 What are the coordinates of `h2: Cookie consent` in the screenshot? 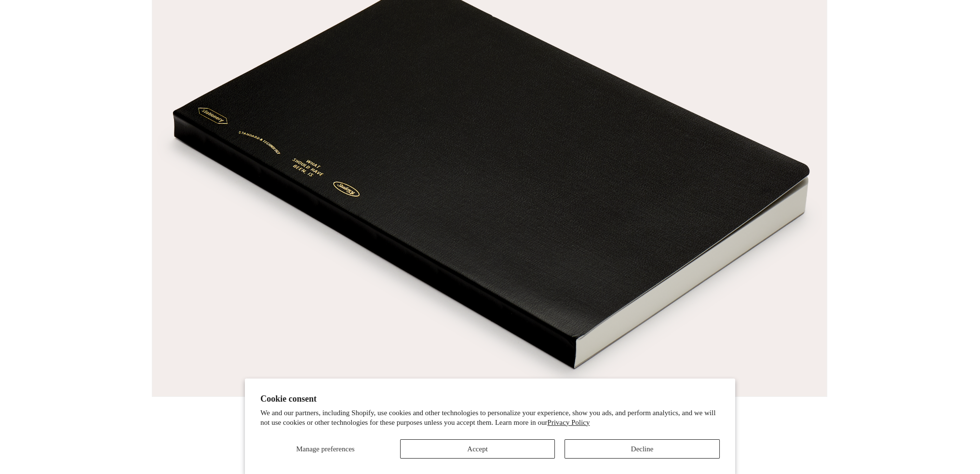 It's located at (490, 398).